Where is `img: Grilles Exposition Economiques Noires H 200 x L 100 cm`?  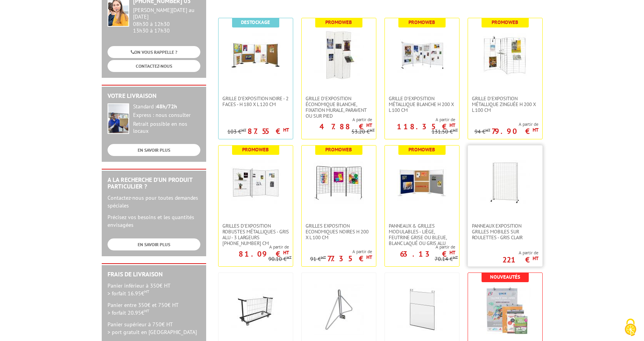 img: Grilles Exposition Economiques Noires H 200 x L 100 cm is located at coordinates (339, 182).